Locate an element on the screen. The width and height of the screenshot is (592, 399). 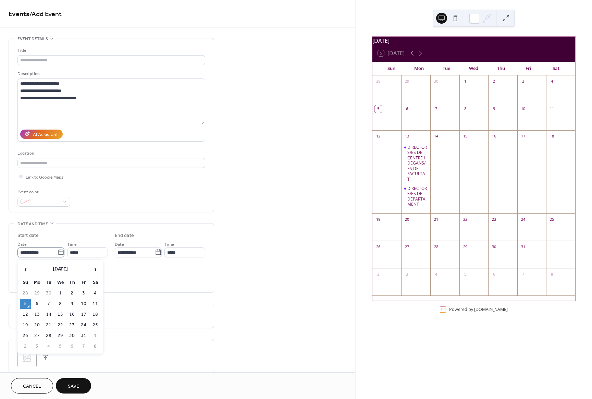
td: 10 is located at coordinates (84, 304).